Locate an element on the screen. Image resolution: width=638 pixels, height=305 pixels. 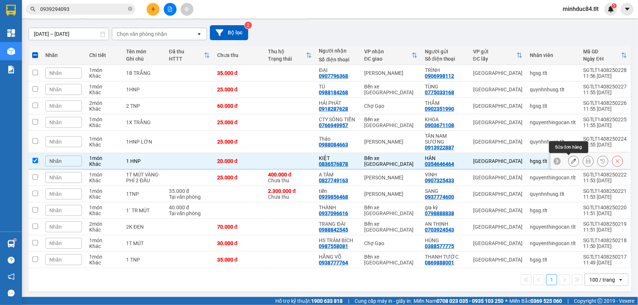
div: Chi tiết is located at coordinates (104, 55).